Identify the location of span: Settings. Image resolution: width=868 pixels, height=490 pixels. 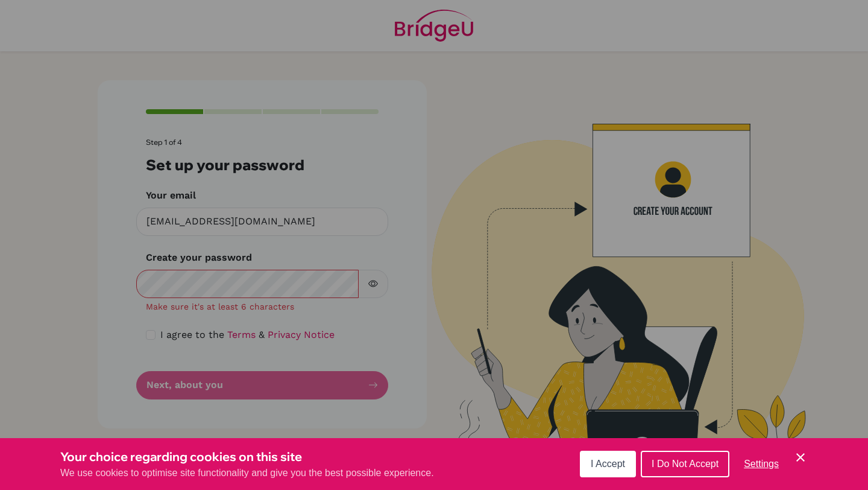
(762, 463).